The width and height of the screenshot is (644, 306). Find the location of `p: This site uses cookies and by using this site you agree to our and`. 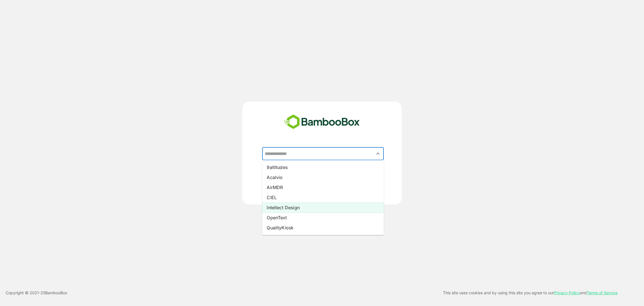

p: This site uses cookies and by using this site you agree to our and is located at coordinates (530, 293).